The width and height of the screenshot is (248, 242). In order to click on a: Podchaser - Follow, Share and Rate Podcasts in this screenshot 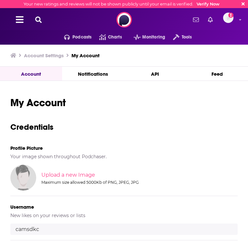, I will do `click(124, 20)`.